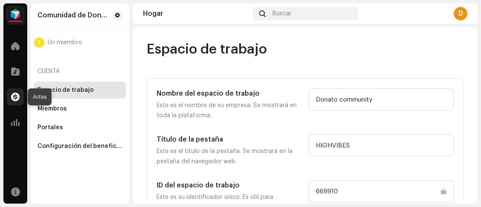 Image resolution: width=481 pixels, height=207 pixels. Describe the element at coordinates (153, 14) in the screenshot. I see `font: Hogar` at that location.